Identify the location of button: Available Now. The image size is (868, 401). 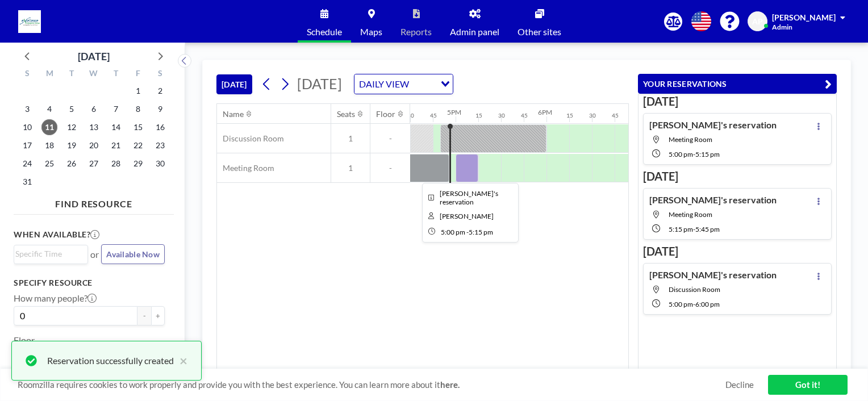
(133, 254).